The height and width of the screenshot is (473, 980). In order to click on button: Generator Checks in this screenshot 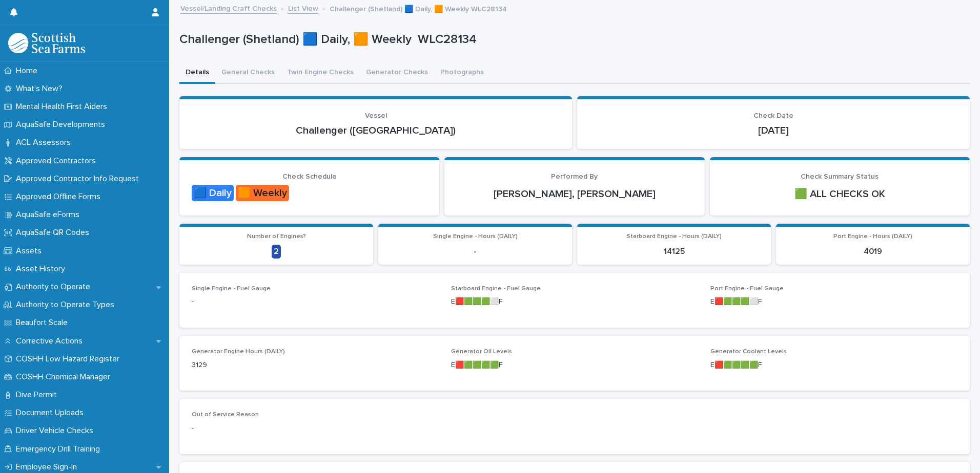, I will do `click(397, 73)`.